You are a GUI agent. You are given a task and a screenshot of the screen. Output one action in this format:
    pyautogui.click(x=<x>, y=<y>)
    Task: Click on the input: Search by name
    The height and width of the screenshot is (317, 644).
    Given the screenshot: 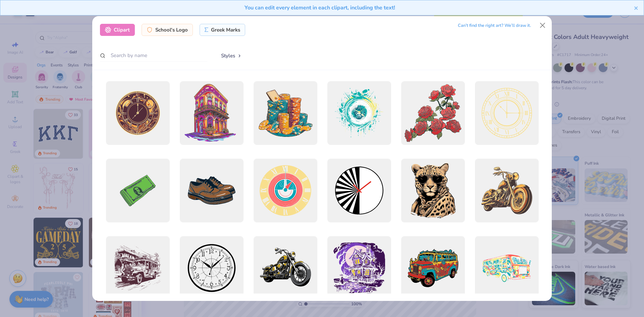 What is the action you would take?
    pyautogui.click(x=154, y=56)
    